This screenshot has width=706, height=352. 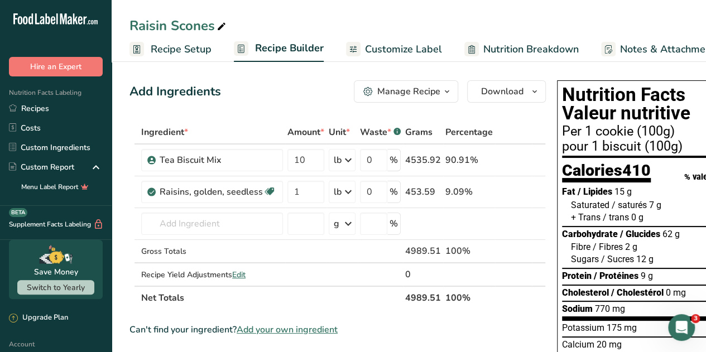 What do you see at coordinates (590, 234) in the screenshot?
I see `span: Carbohydrate` at bounding box center [590, 234].